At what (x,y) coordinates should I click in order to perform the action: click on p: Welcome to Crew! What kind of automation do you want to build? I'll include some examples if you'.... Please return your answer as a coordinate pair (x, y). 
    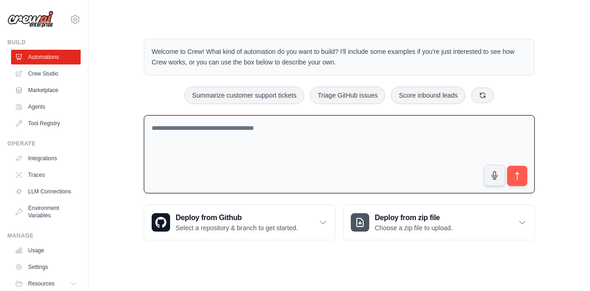
    Looking at the image, I should click on (339, 57).